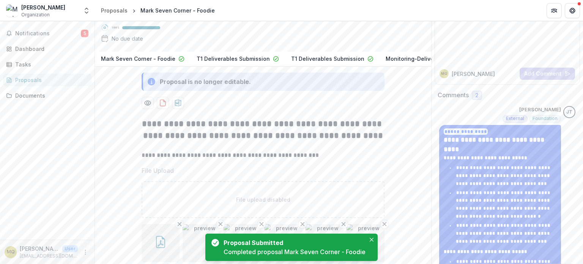 The height and width of the screenshot is (264, 583). What do you see at coordinates (85, 252) in the screenshot?
I see `button: More` at bounding box center [85, 252].